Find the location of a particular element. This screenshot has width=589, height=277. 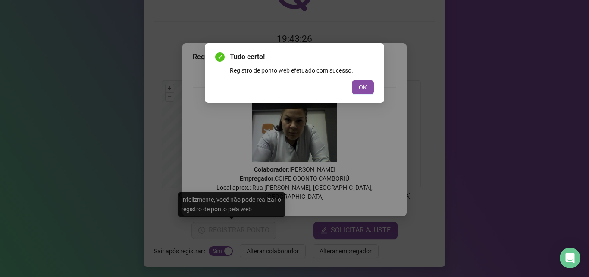

span: Tudo certo! is located at coordinates (302, 57).